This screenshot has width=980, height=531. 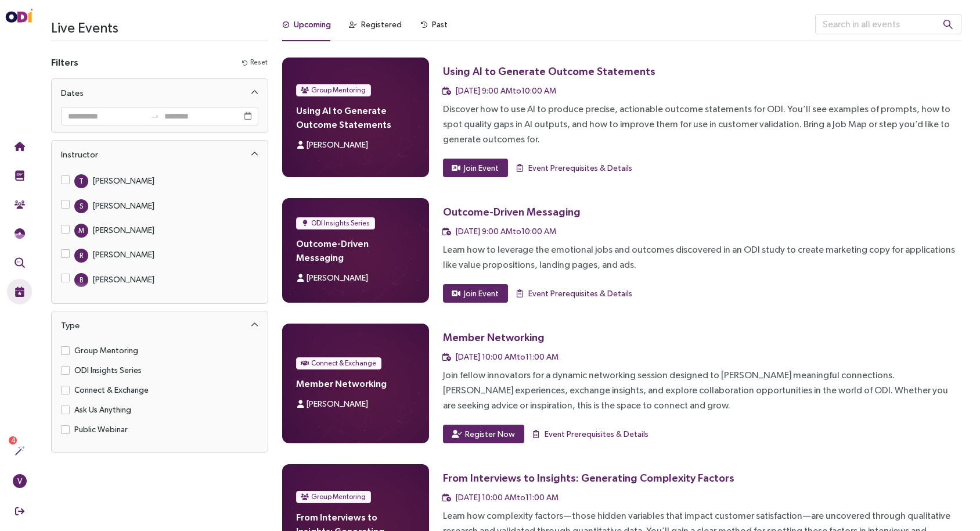 I want to click on button: Community, so click(x=19, y=205).